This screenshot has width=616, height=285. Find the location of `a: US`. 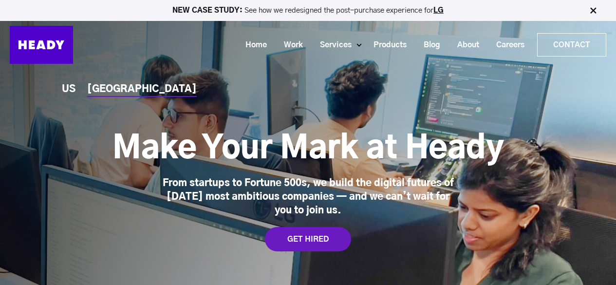

a: US is located at coordinates (69, 89).